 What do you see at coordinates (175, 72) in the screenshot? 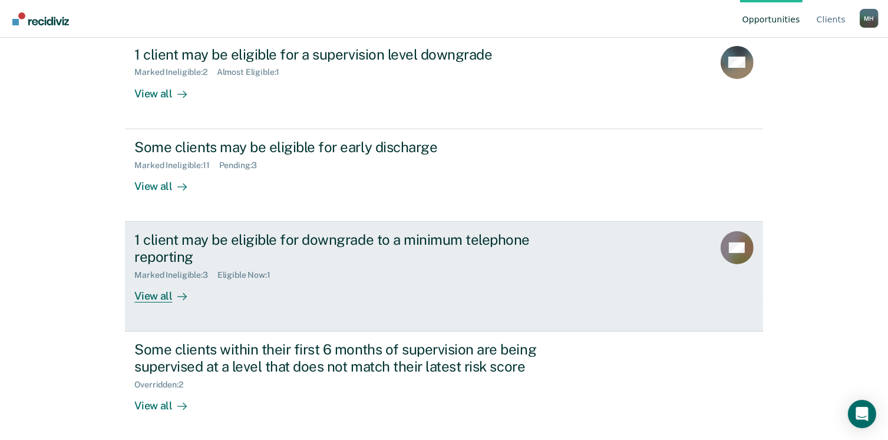
I see `div: Marked Ineligible : 2` at bounding box center [175, 72].